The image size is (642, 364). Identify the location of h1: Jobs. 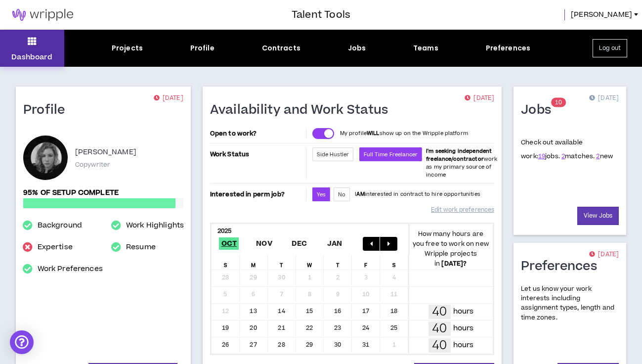
(539, 110).